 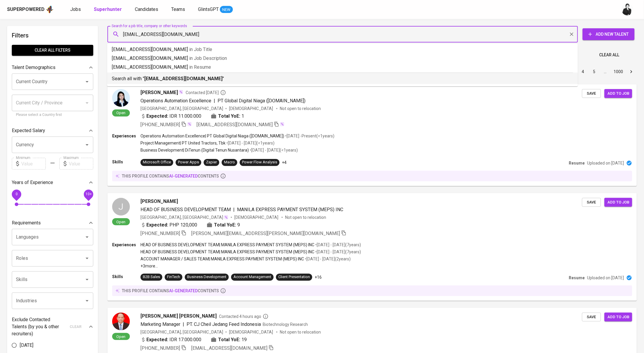 I want to click on b: Total YoE:, so click(x=229, y=340).